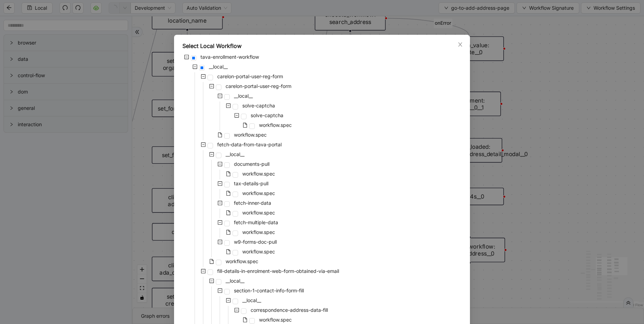  I want to click on span: correspondence-address-data-fill, so click(289, 310).